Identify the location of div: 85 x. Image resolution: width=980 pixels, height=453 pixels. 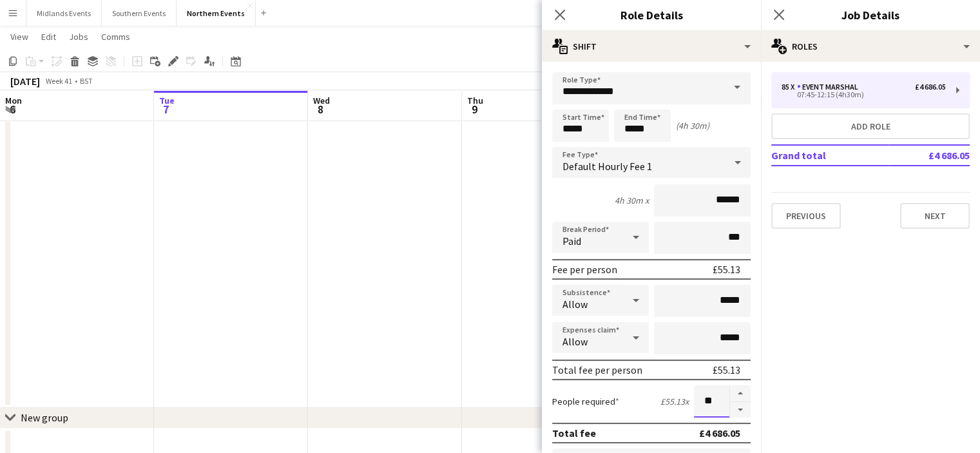
(789, 87).